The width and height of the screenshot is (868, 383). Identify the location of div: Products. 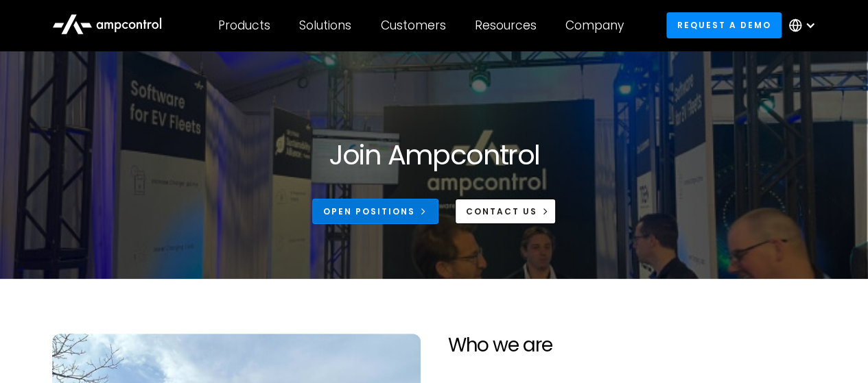
(244, 25).